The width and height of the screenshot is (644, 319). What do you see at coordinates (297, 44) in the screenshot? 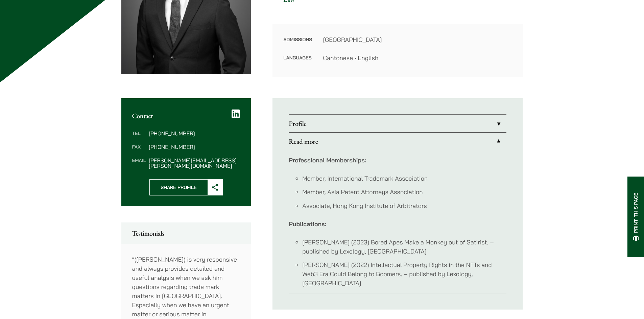
I see `dt: Admissions` at bounding box center [297, 44].